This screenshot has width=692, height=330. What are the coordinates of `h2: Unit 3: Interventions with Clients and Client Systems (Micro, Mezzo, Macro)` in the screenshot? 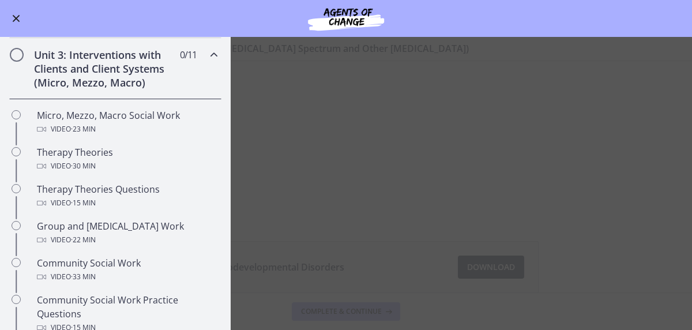 It's located at (104, 69).